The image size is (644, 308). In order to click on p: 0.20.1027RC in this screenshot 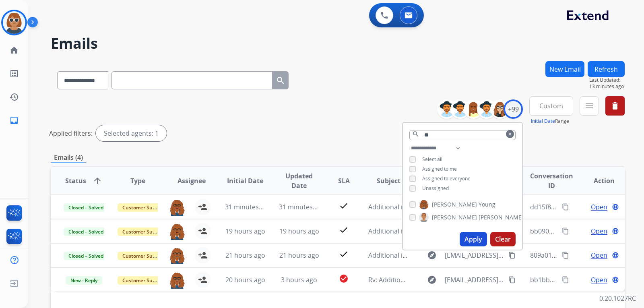, I will do `click(617, 299)`.